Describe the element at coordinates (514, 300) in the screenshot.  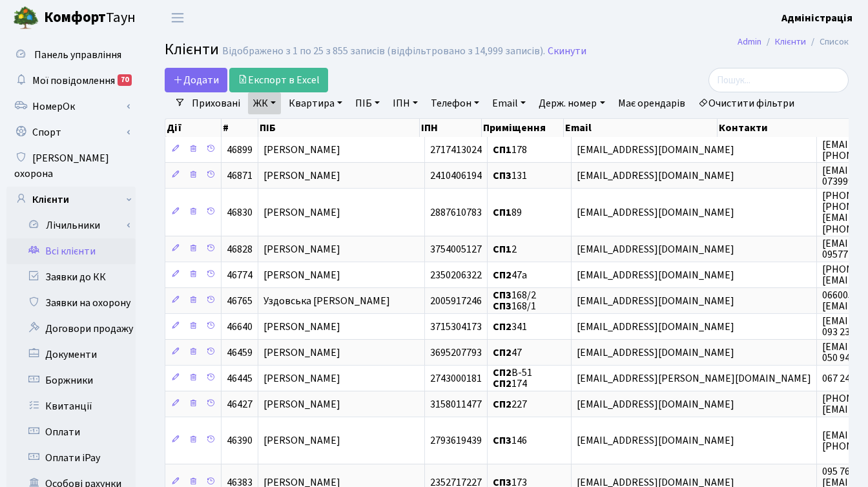
I see `span: 168/2 168/1` at that location.